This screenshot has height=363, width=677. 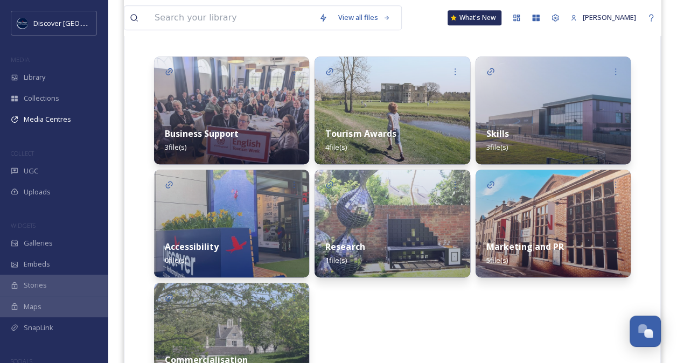 I want to click on span: Galleries, so click(x=38, y=243).